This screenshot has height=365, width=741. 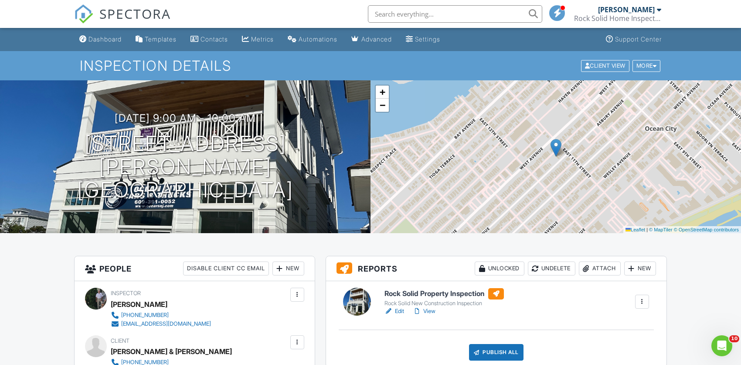 What do you see at coordinates (556, 147) in the screenshot?
I see `img: Marker` at bounding box center [556, 147].